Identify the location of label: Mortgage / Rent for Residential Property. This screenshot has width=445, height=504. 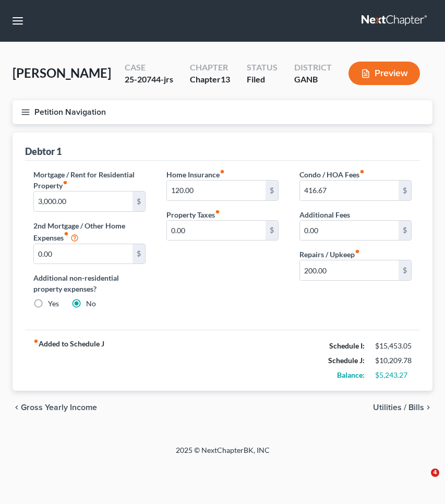
(90, 180).